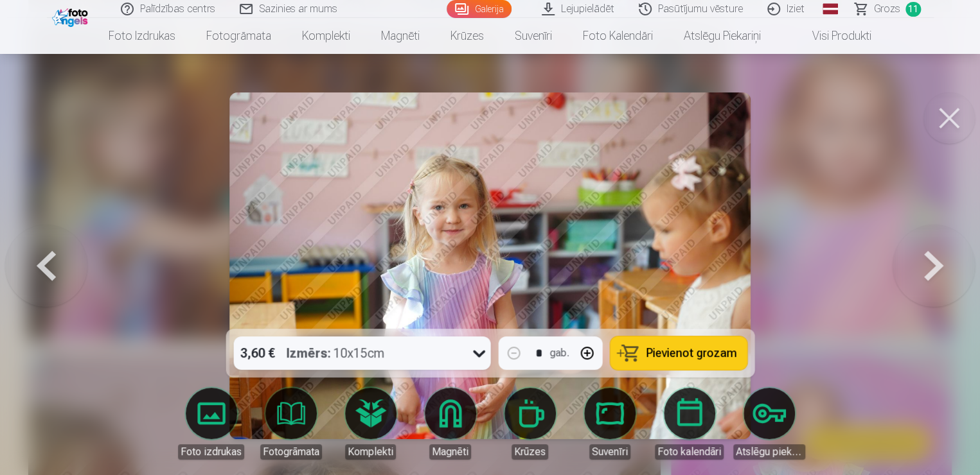  I want to click on span: 11, so click(913, 9).